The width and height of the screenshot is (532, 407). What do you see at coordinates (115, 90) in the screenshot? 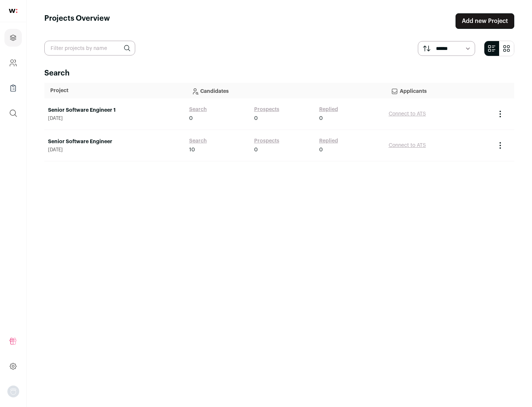
I see `p: Project` at bounding box center [115, 90].